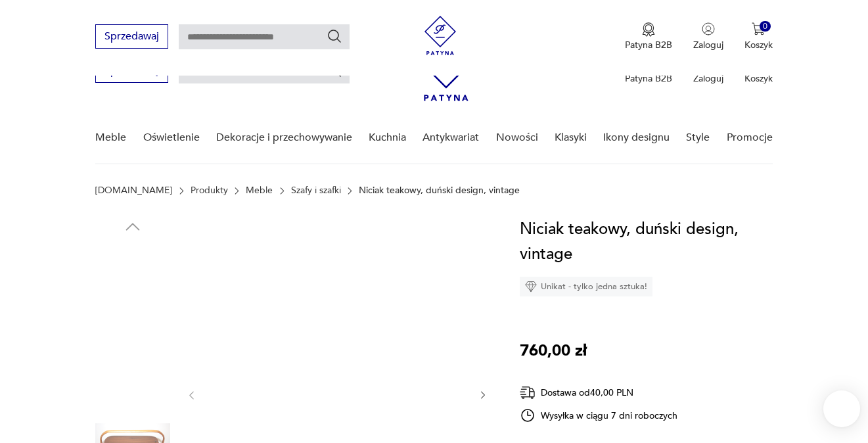  Describe the element at coordinates (284, 138) in the screenshot. I see `a: Dekoracje i przechowywanie` at that location.